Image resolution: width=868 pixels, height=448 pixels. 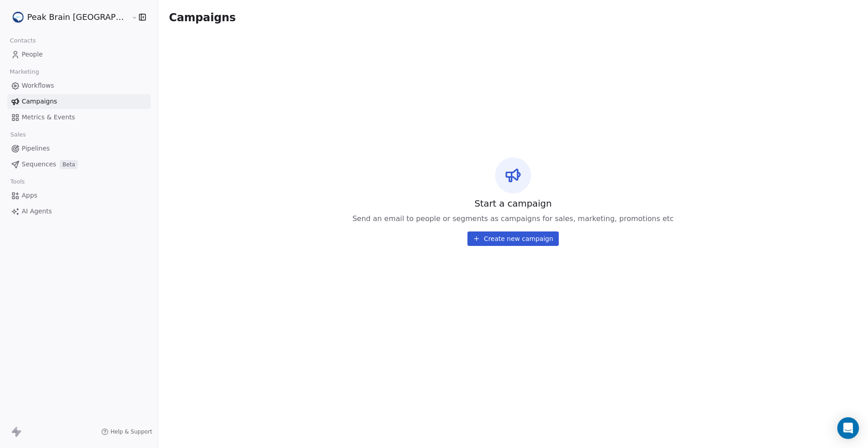 What do you see at coordinates (22, 41) in the screenshot?
I see `span: Contacts` at bounding box center [22, 41].